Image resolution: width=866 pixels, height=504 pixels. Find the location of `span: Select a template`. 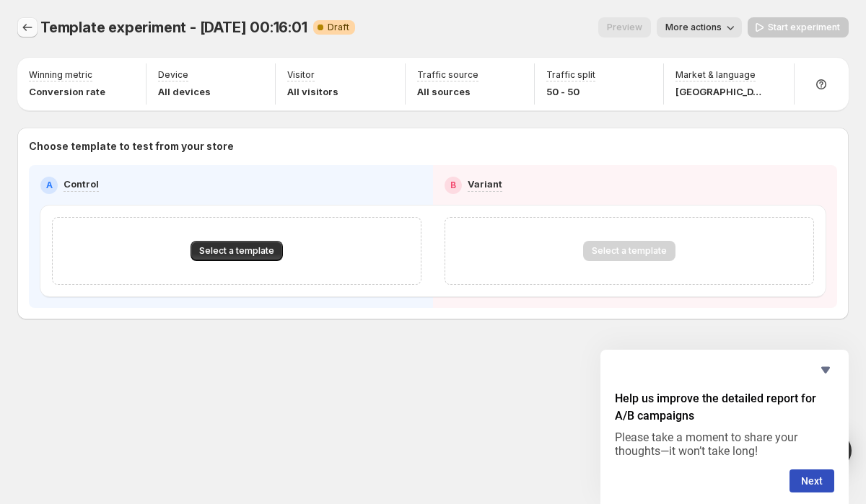

span: Select a template is located at coordinates (236, 251).